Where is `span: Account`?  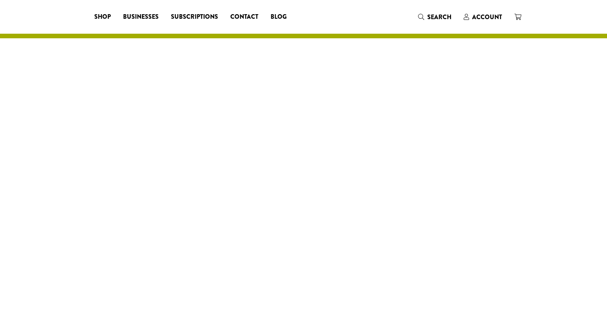
span: Account is located at coordinates (487, 17).